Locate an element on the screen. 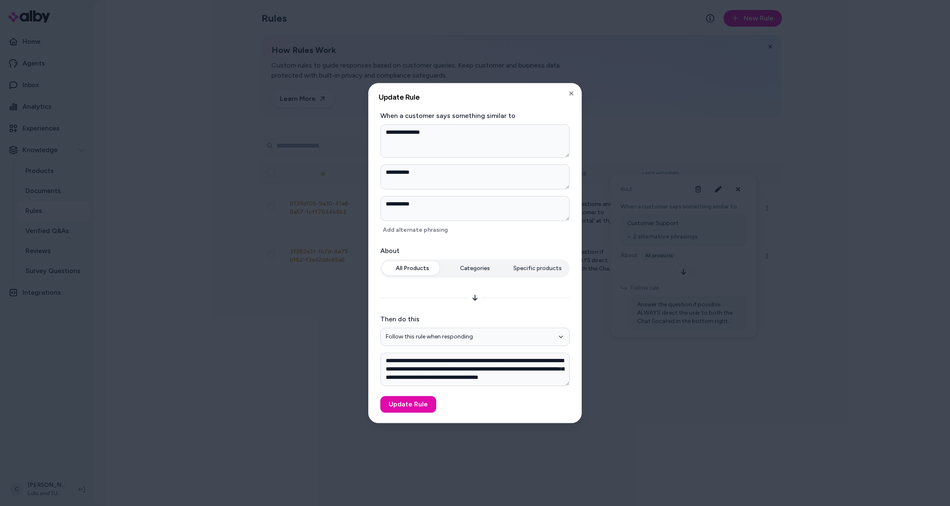 This screenshot has width=950, height=506. button: Specific products is located at coordinates (537, 269).